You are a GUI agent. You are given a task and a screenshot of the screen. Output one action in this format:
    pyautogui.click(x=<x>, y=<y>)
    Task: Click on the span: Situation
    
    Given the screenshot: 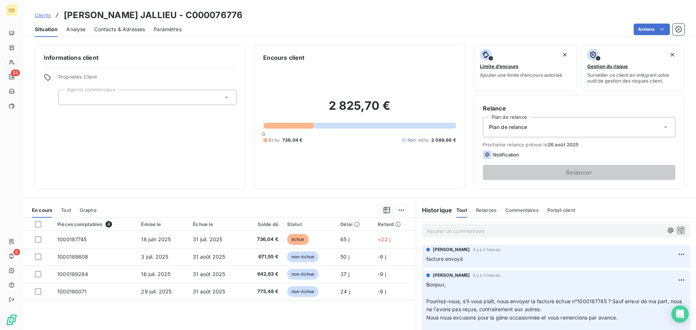 What is the action you would take?
    pyautogui.click(x=46, y=29)
    